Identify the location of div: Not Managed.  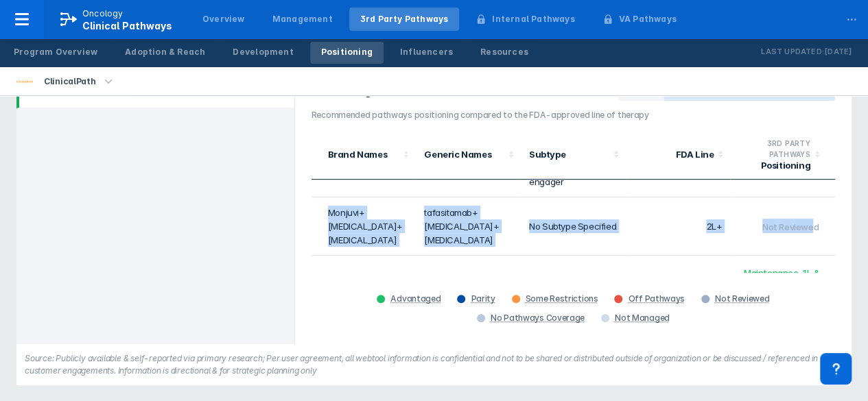
(642, 318).